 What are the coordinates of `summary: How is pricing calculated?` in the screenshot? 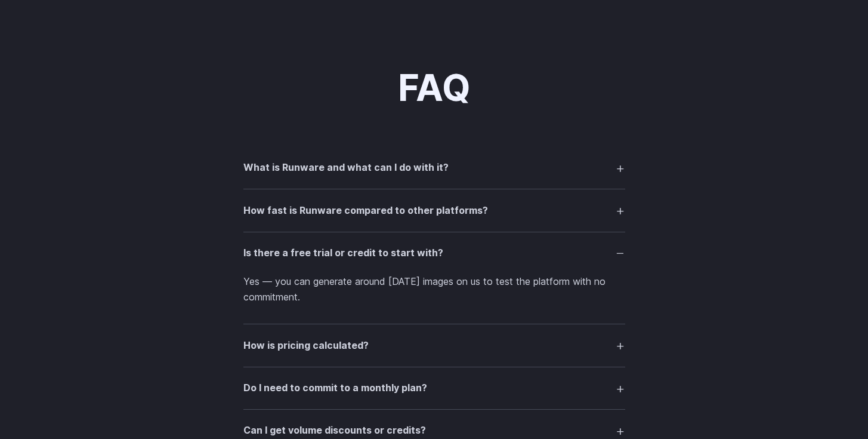 It's located at (434, 345).